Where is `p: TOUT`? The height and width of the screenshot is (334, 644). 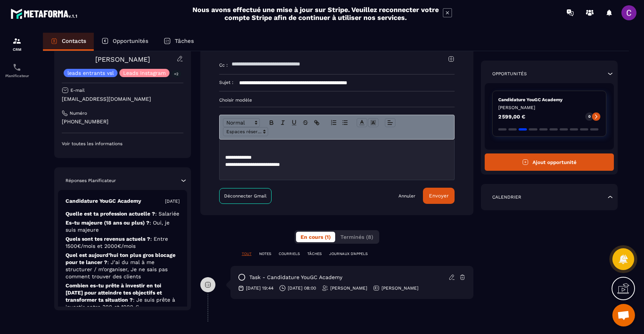
p: TOUT is located at coordinates (247, 254).